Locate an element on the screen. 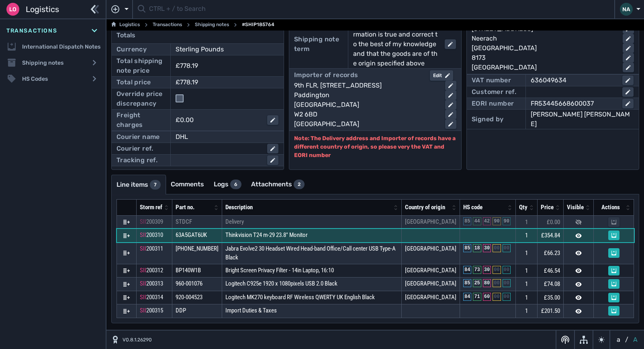  a: Logs6 is located at coordinates (227, 184).